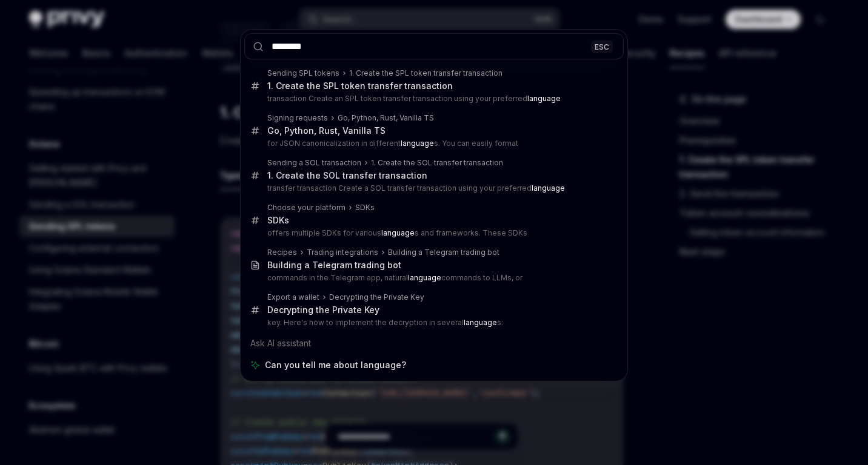 The width and height of the screenshot is (868, 465). I want to click on div: Export a wallet, so click(293, 297).